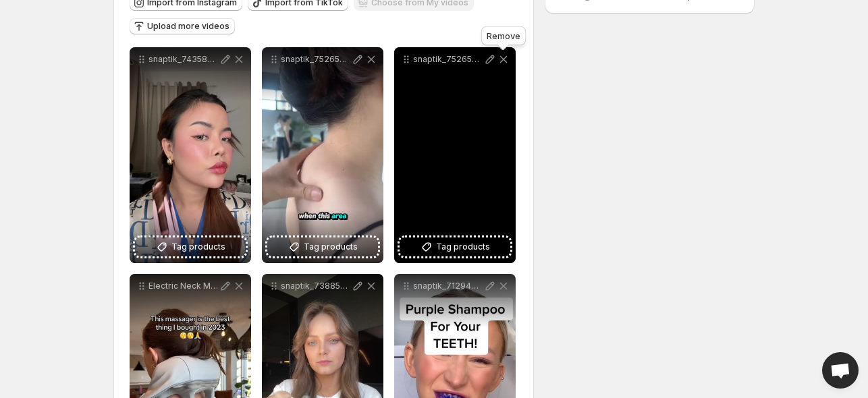 The width and height of the screenshot is (868, 398). I want to click on a: Open chat, so click(840, 370).